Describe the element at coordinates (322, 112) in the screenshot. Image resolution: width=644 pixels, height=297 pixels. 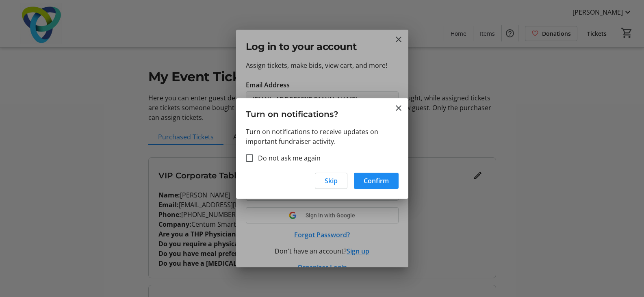
I see `h3: Turn on notifications?` at that location.